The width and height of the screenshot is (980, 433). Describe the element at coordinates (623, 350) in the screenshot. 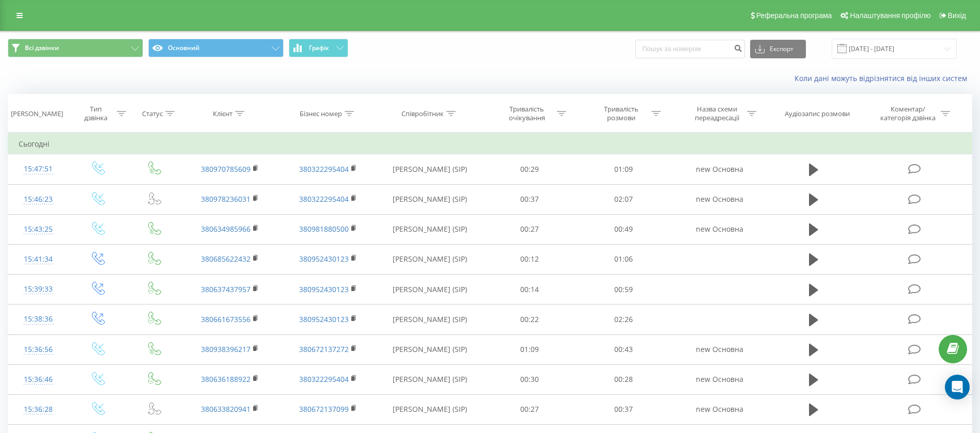

I see `td: 00:43` at that location.